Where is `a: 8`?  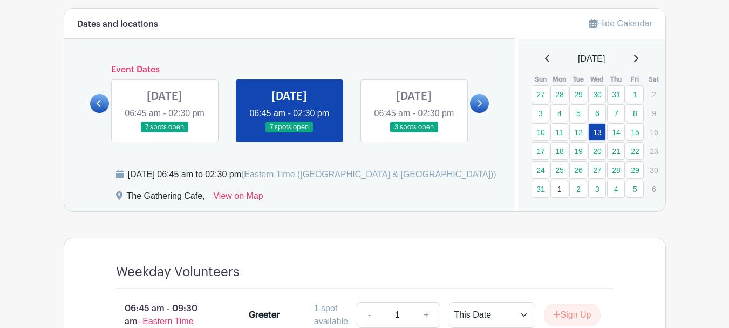
a: 8 is located at coordinates (635, 113).